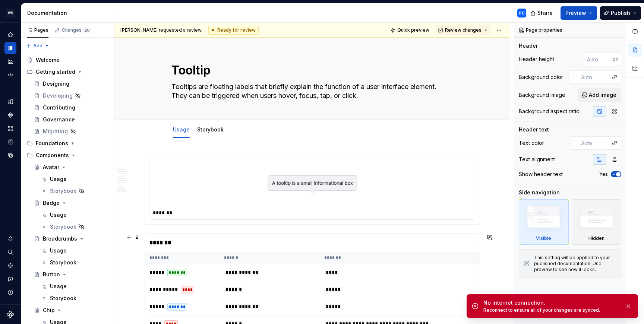 This screenshot has height=324, width=644. I want to click on a: Home, so click(11, 35).